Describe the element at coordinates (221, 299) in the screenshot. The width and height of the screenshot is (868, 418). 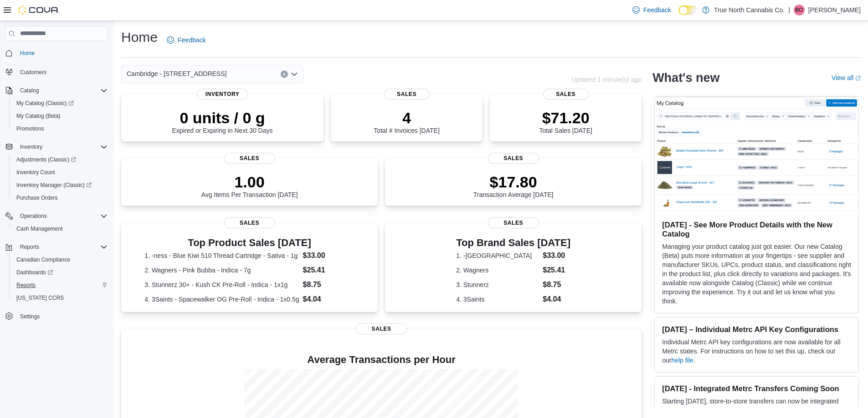
I see `dt: 4. 3Saints - Spacewalker OG Pre-Roll - Indica - 1x0.5g` at that location.